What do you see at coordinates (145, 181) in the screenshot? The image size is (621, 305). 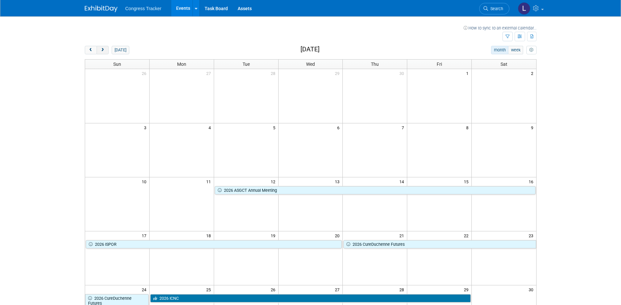 I see `span: 10` at bounding box center [145, 181].